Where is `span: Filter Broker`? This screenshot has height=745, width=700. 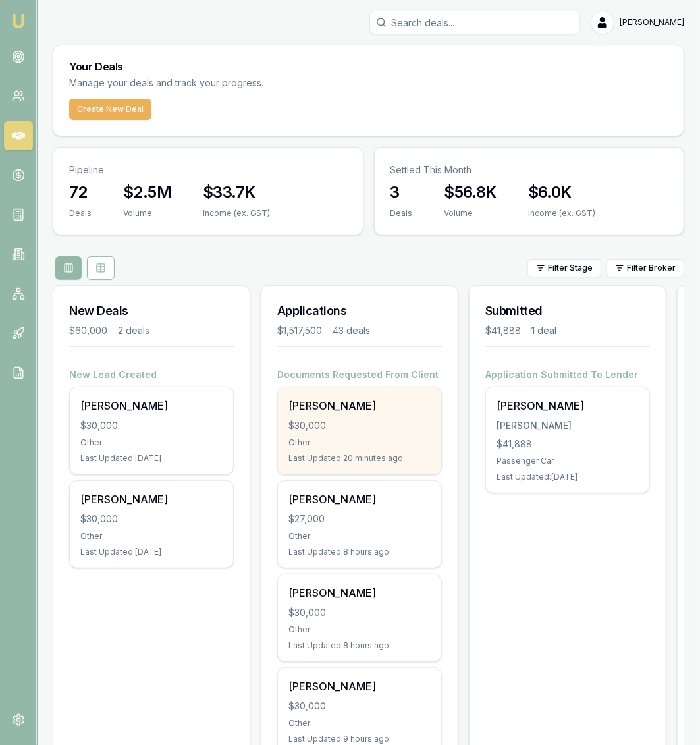 span: Filter Broker is located at coordinates (652, 268).